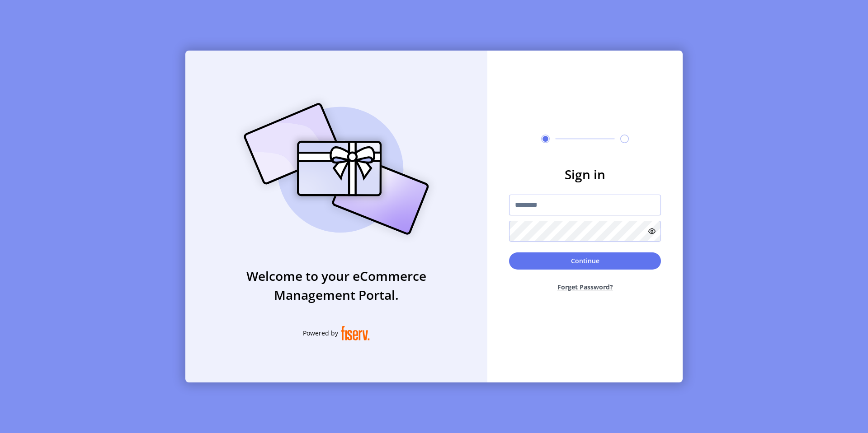  I want to click on h3: Welcome to your eCommerce Management Portal., so click(336, 285).